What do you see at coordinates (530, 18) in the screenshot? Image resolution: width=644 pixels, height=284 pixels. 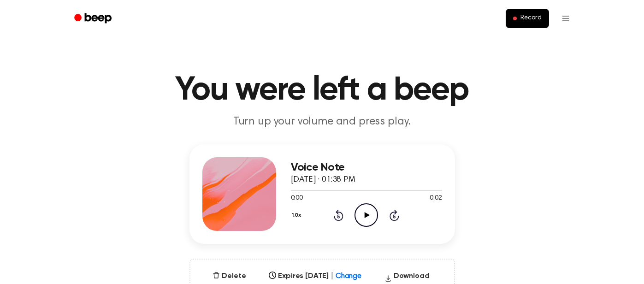 I see `span: Record` at bounding box center [530, 18].